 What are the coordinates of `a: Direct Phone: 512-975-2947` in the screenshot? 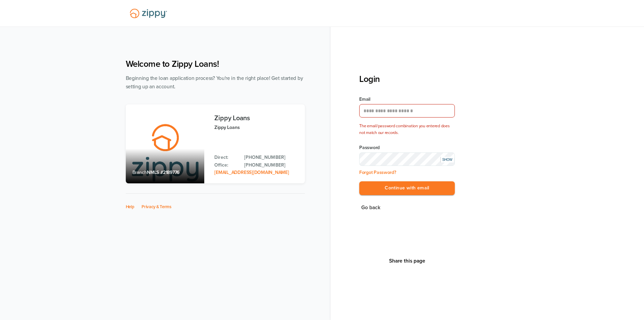 It's located at (271, 158).